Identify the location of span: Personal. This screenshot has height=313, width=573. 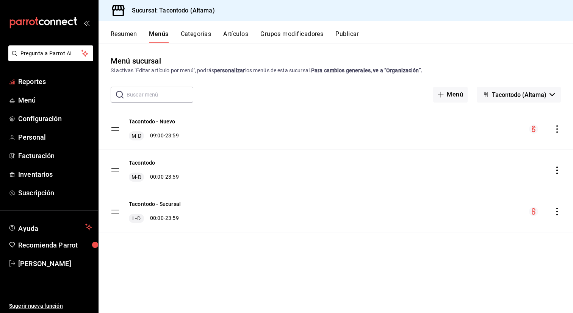
(55, 137).